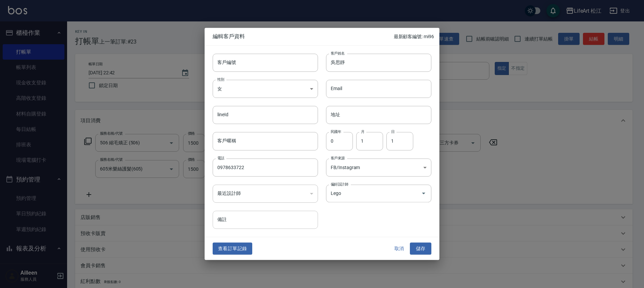 The width and height of the screenshot is (644, 288). Describe the element at coordinates (303, 37) in the screenshot. I see `span: 編輯客戶資料` at that location.